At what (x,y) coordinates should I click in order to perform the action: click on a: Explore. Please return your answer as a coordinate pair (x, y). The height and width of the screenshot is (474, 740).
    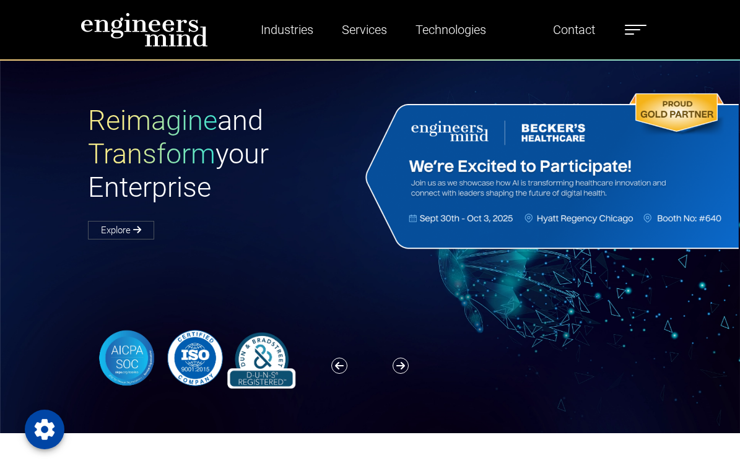
    Looking at the image, I should click on (121, 230).